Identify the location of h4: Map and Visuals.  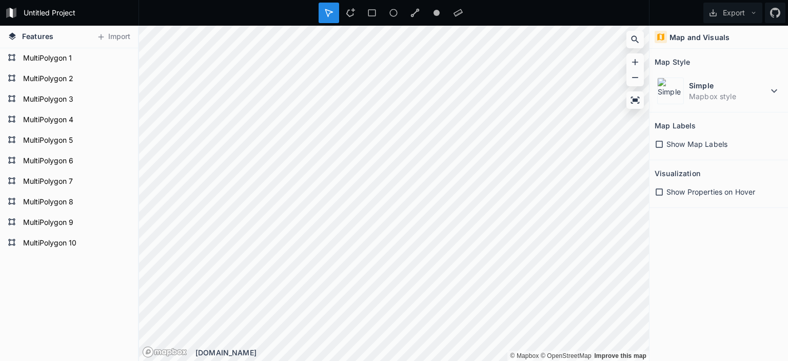
(699, 37).